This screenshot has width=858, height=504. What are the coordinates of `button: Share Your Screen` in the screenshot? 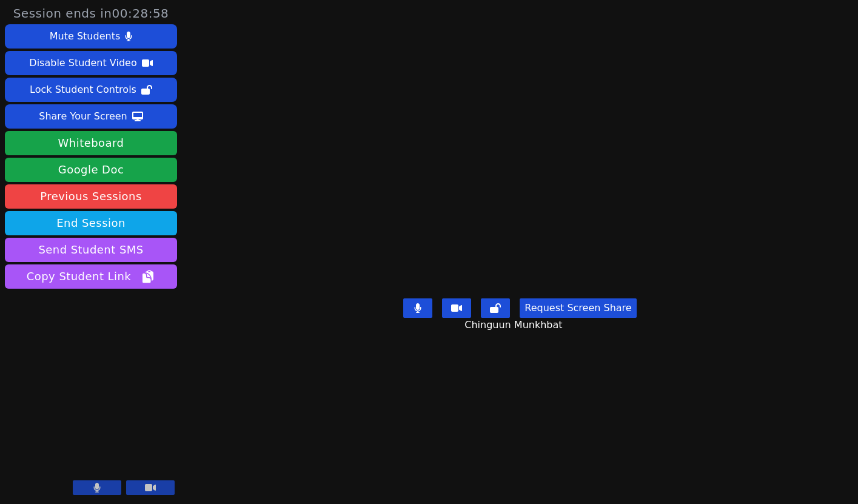 It's located at (91, 117).